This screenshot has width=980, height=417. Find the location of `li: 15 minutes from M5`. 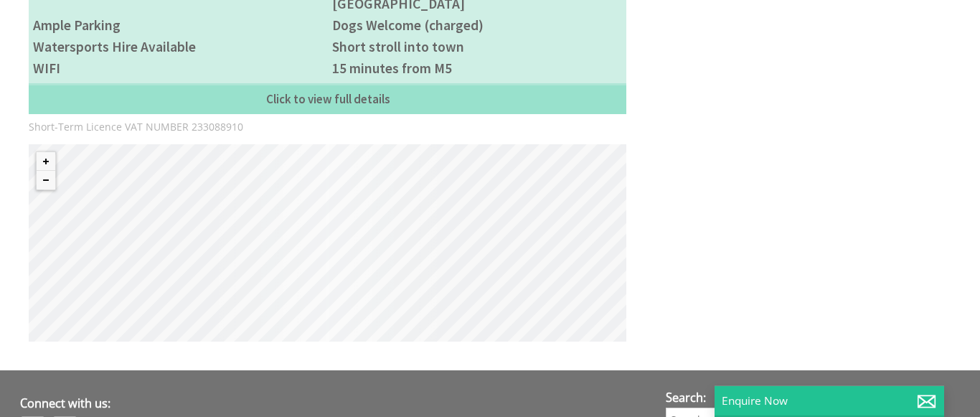

li: 15 minutes from M5 is located at coordinates (477, 68).